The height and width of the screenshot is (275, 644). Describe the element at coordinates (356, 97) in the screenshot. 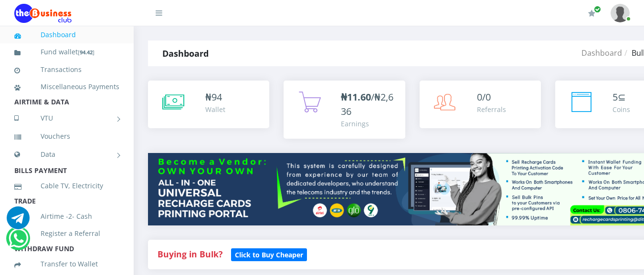

I see `b: ₦11.60` at that location.